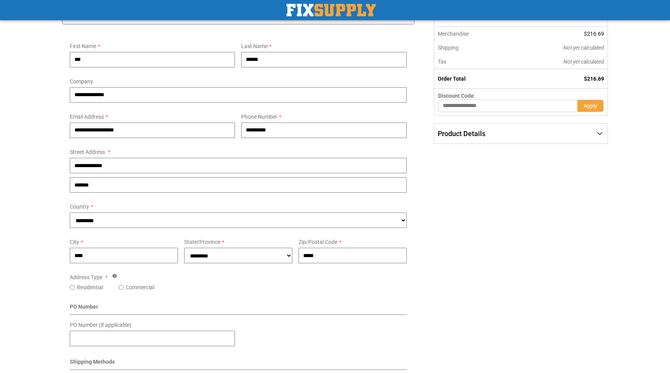 The height and width of the screenshot is (373, 670). What do you see at coordinates (259, 117) in the screenshot?
I see `span: Phone Number` at bounding box center [259, 117].